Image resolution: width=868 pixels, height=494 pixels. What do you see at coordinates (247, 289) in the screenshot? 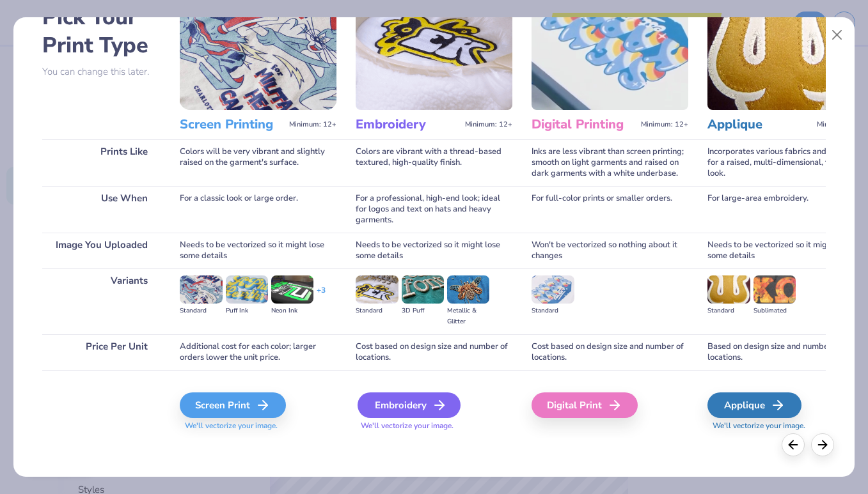
I see `img: Puff Ink` at bounding box center [247, 289].